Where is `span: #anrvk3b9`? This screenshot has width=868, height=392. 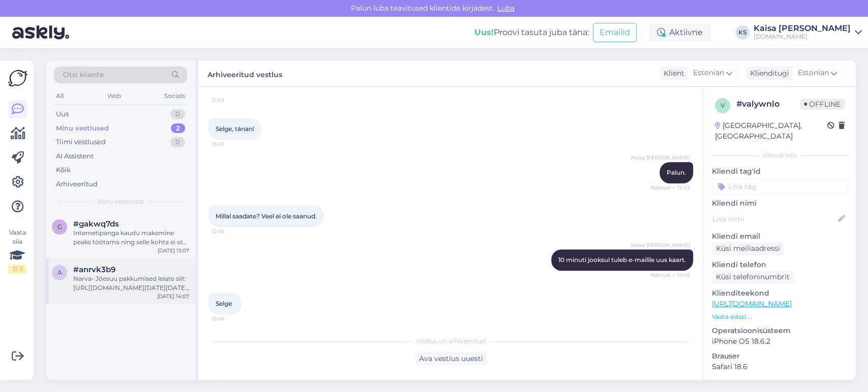 span: #anrvk3b9 is located at coordinates (94, 270).